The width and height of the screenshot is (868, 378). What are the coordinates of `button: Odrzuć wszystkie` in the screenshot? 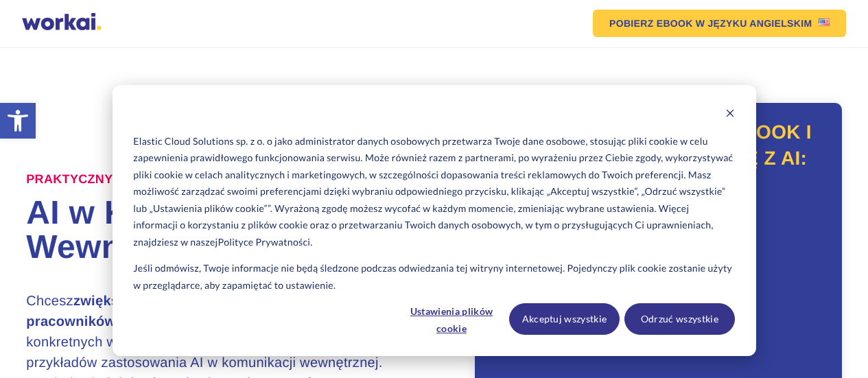 It's located at (679, 319).